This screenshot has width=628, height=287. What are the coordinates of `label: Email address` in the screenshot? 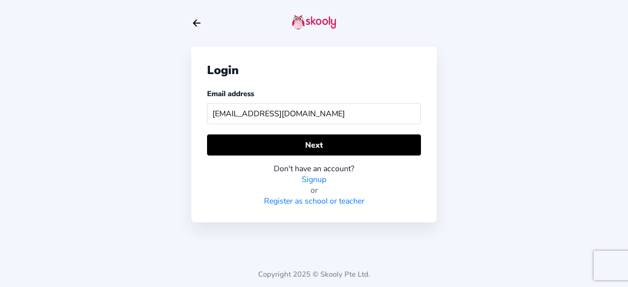 It's located at (230, 94).